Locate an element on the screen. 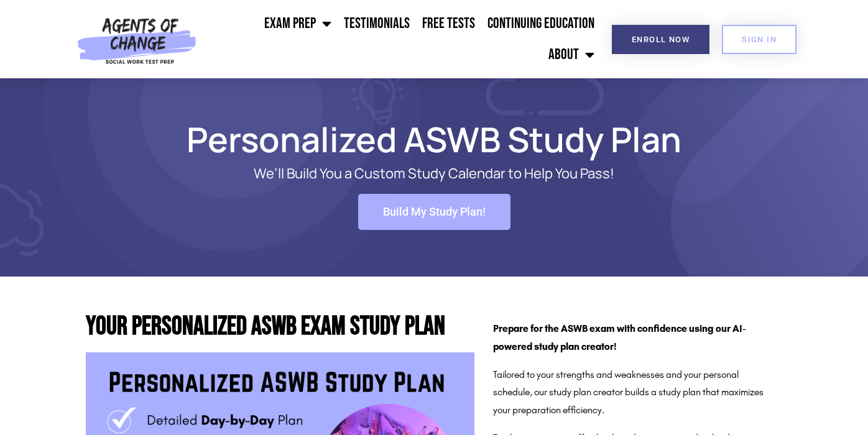 The height and width of the screenshot is (435, 868). nav: Menu is located at coordinates (401, 39).